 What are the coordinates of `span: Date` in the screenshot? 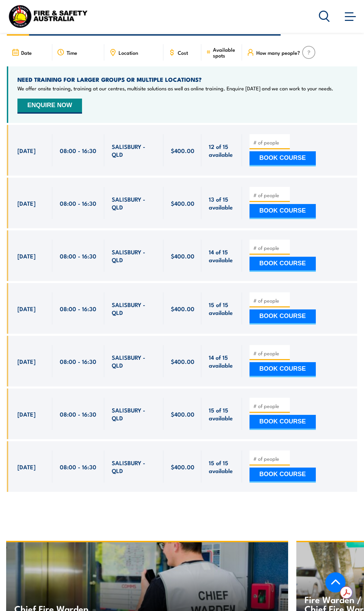 It's located at (27, 53).